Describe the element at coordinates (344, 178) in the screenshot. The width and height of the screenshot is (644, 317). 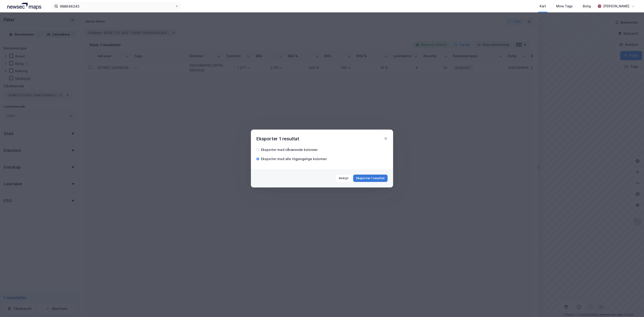
I see `button: Avbryt` at that location.